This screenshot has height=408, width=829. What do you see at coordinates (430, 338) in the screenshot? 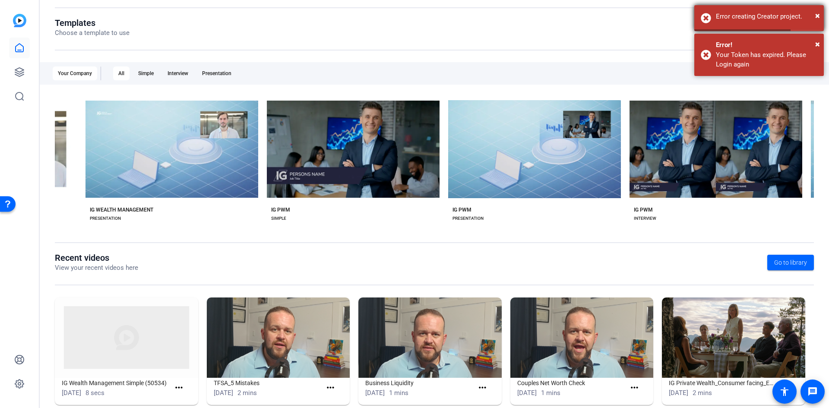
I see `img: Business Liquidity` at bounding box center [430, 338].